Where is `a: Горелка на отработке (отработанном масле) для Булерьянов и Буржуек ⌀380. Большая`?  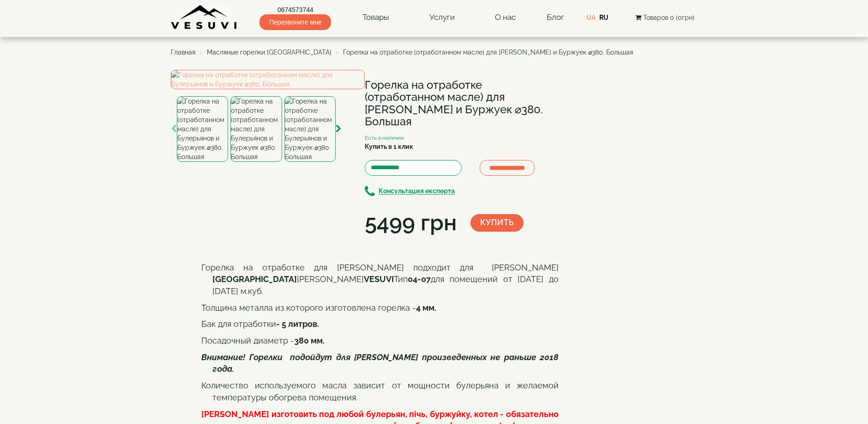
a: Горелка на отработке (отработанном масле) для Булерьянов и Буржуек ⌀380. Большая is located at coordinates (268, 80).